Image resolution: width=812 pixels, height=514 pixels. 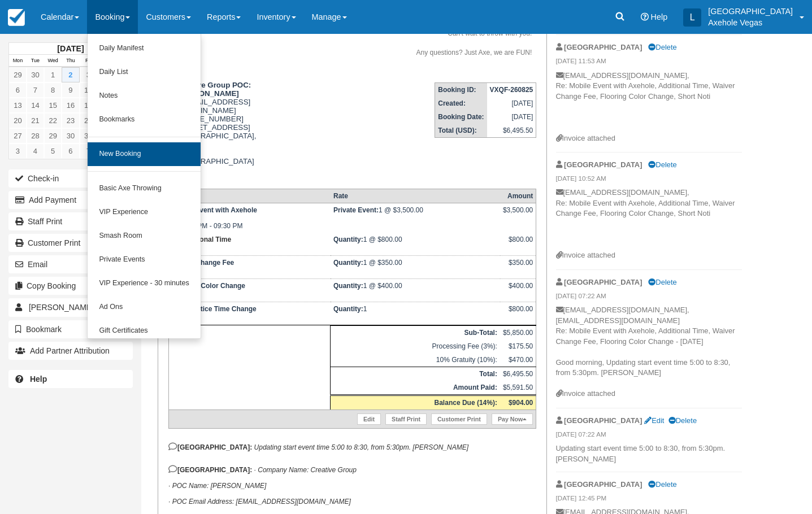 I want to click on strong: VXQF-260825, so click(x=511, y=90).